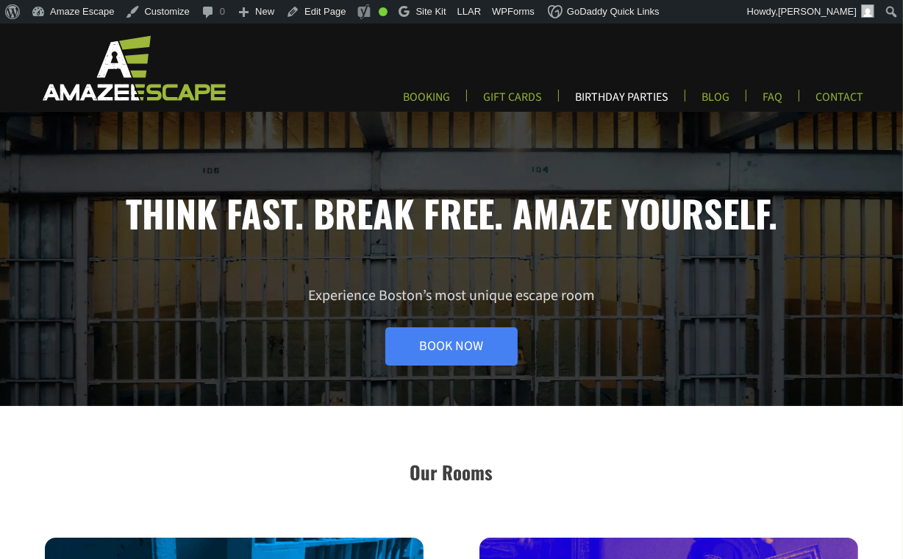  What do you see at coordinates (452, 346) in the screenshot?
I see `a: Book Now` at bounding box center [452, 346].